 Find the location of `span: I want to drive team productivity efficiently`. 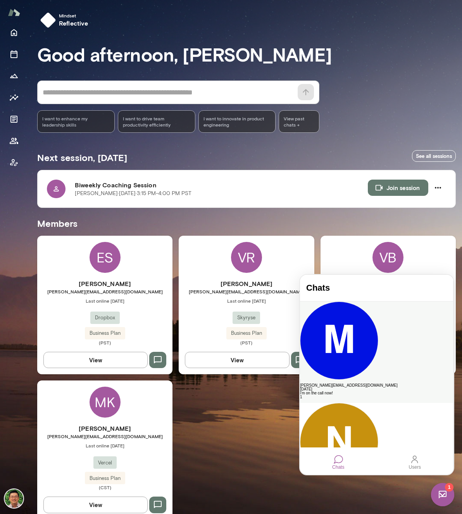

span: I want to drive team productivity efficiently is located at coordinates (156, 122).